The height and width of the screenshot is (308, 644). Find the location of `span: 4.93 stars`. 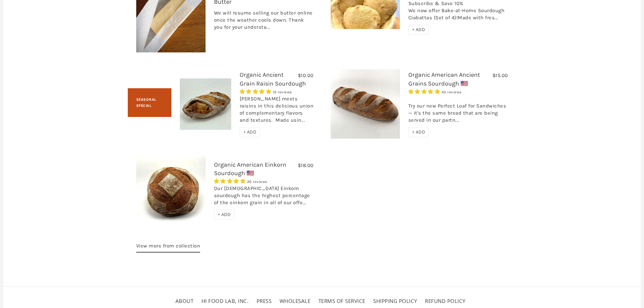

span: 4.93 stars is located at coordinates (425, 92).